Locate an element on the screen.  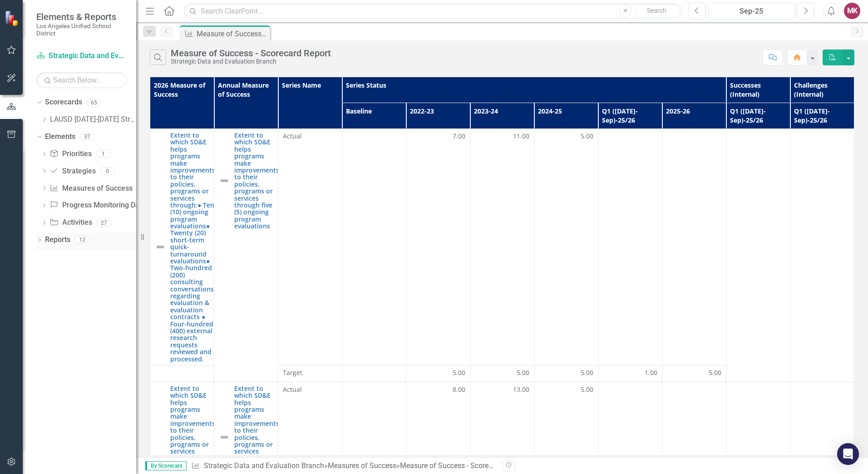
button: Search is located at coordinates (657, 11).